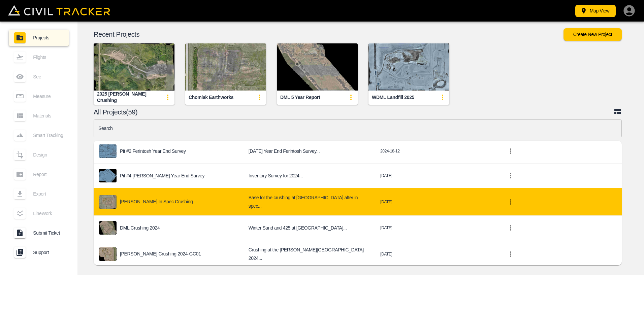 The height and width of the screenshot is (311, 644). What do you see at coordinates (593, 34) in the screenshot?
I see `button: Create New Project` at bounding box center [593, 34].